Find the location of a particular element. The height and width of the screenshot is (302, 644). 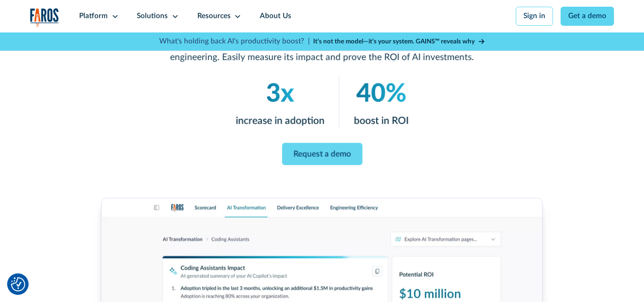

a: Sign in is located at coordinates (534, 16).